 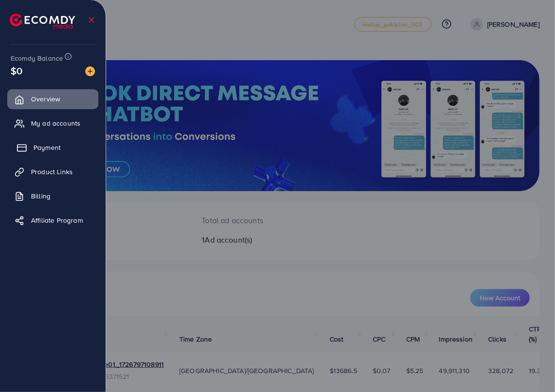 I want to click on a: logo, so click(x=42, y=21).